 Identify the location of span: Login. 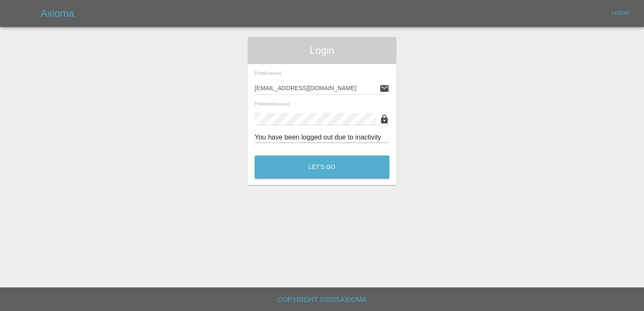
(322, 51).